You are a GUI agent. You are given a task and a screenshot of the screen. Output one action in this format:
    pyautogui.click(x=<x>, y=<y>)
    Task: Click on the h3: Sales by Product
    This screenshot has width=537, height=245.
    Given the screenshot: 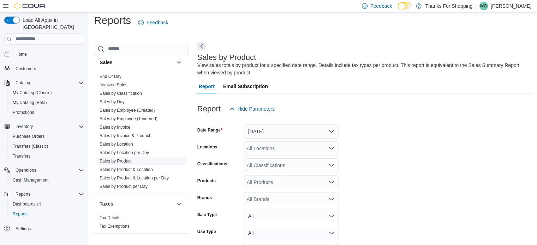 What is the action you would take?
    pyautogui.click(x=227, y=58)
    